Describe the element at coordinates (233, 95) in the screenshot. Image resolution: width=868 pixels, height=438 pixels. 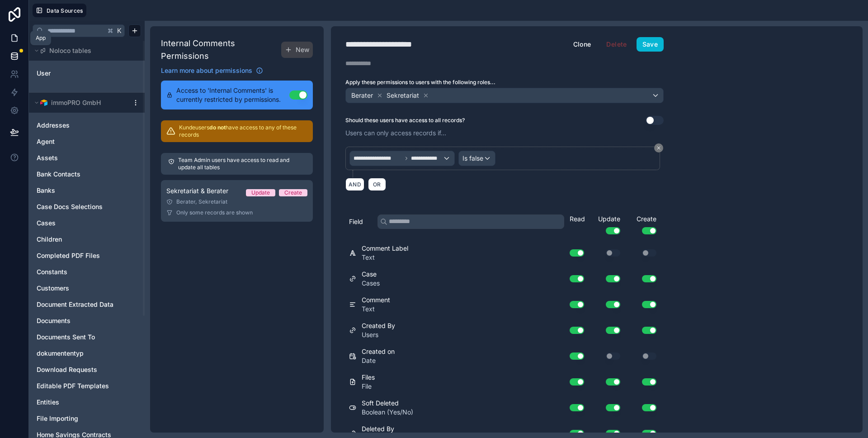
I see `span: Access to 'Internal Comments' is currently restricted by permissions.` at that location.